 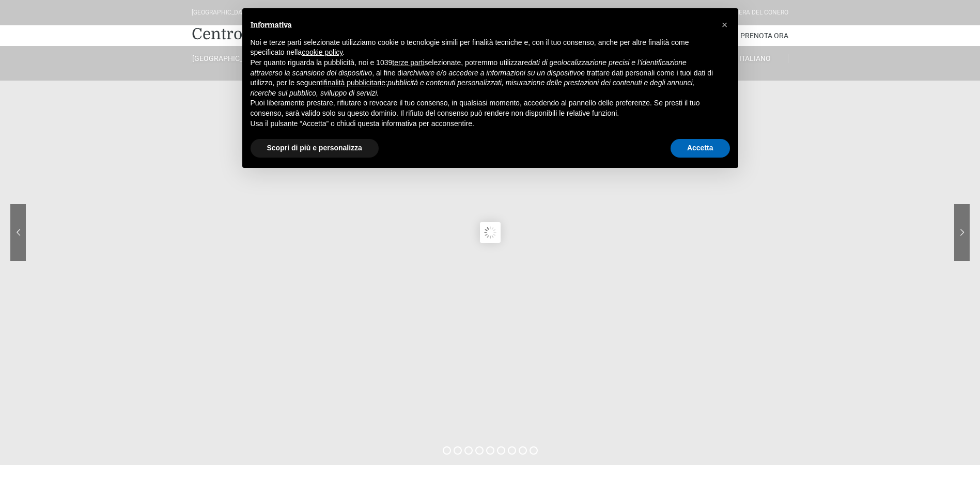 What do you see at coordinates (483, 108) in the screenshot?
I see `p: Puoi liberamente prestare, rifiutare o revocare il tuo consenso, in qualsiasi momento, accedendo ...` at bounding box center [483, 108].